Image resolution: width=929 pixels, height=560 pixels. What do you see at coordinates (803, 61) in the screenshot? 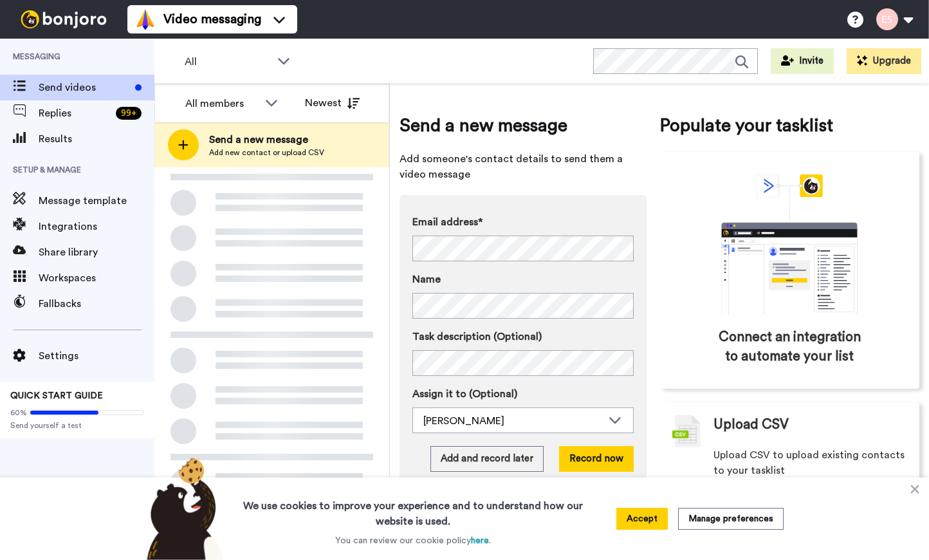
I see `button: Invite` at bounding box center [803, 61].